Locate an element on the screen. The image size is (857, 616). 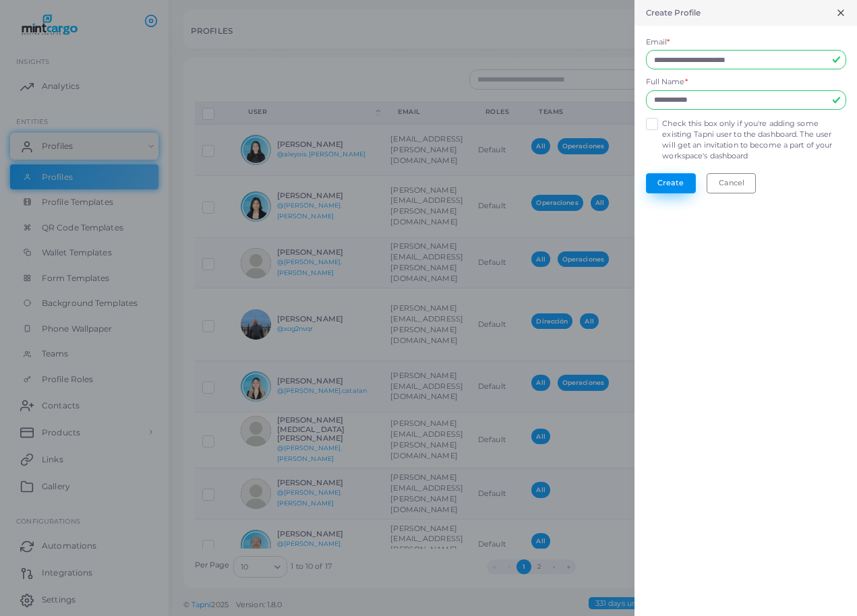
label: Check this box only if you're adding some existing Tapni user to the dashboard. The user will get... is located at coordinates (754, 140).